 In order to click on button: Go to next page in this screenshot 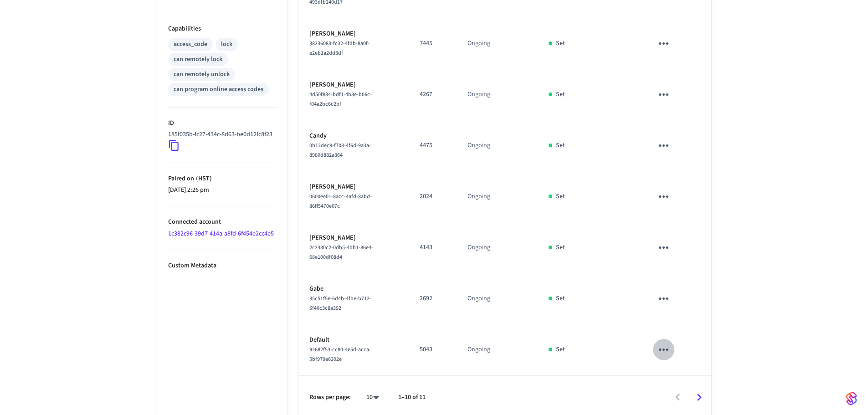, I will do `click(699, 397)`.